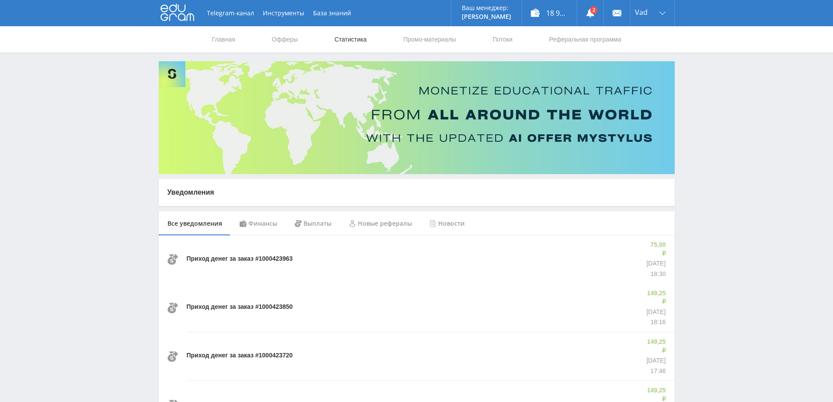 The image size is (833, 402). What do you see at coordinates (240, 307) in the screenshot?
I see `p: Приход денег за заказ #1000423850` at bounding box center [240, 307].